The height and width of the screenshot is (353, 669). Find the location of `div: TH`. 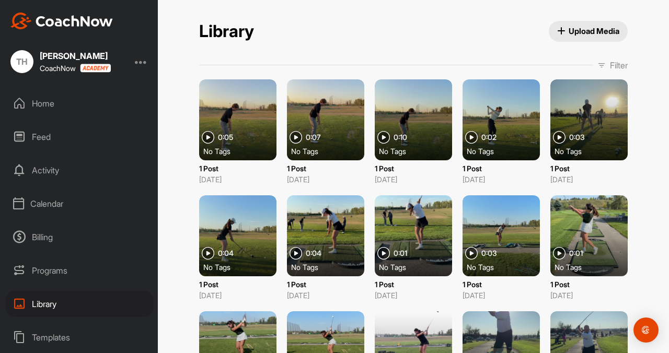

div: TH is located at coordinates (22, 62).